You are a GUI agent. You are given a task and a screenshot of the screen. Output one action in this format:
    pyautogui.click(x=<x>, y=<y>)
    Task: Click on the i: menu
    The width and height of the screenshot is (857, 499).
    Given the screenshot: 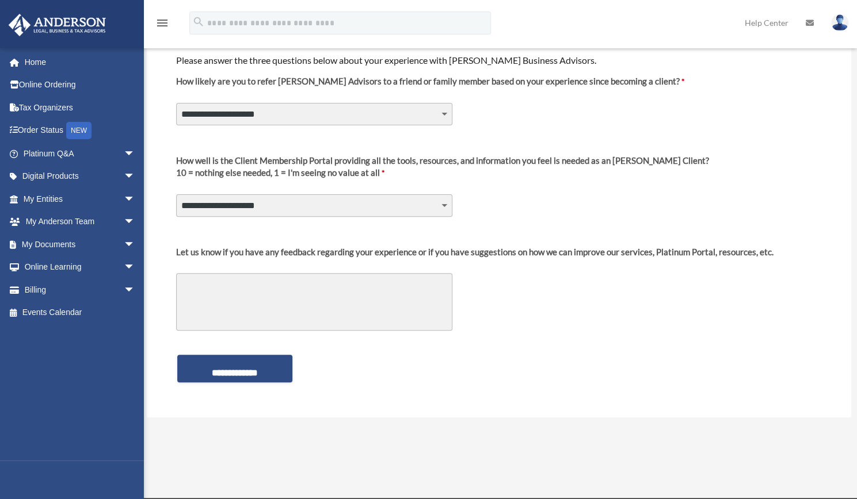 What is the action you would take?
    pyautogui.click(x=162, y=23)
    